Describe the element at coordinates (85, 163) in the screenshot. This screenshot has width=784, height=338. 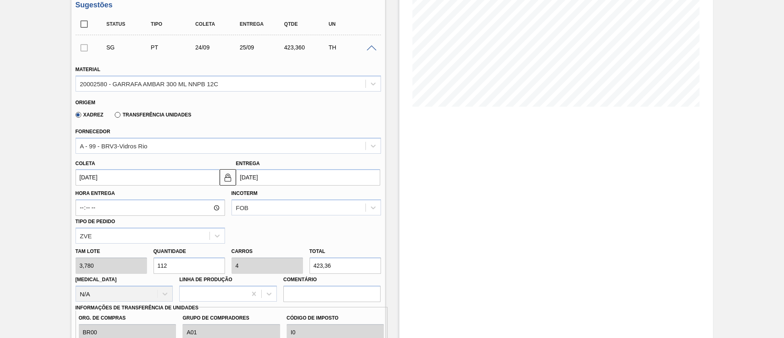
I see `label: Coleta` at that location.